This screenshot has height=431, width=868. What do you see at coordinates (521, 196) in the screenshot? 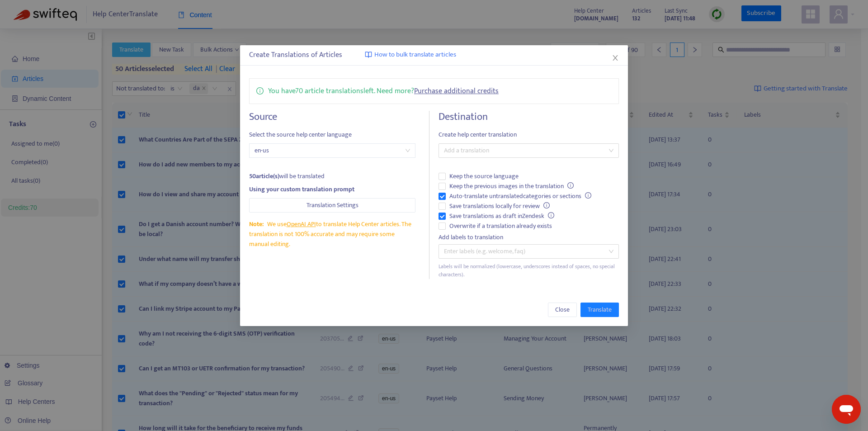
I see `span: Auto-translate untranslated categories or sections` at bounding box center [521, 196].